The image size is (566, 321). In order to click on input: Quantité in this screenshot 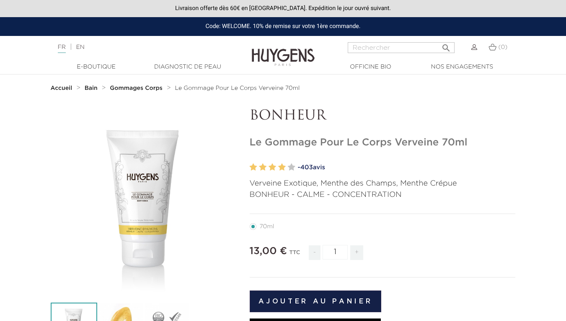, I will do `click(335, 252)`.